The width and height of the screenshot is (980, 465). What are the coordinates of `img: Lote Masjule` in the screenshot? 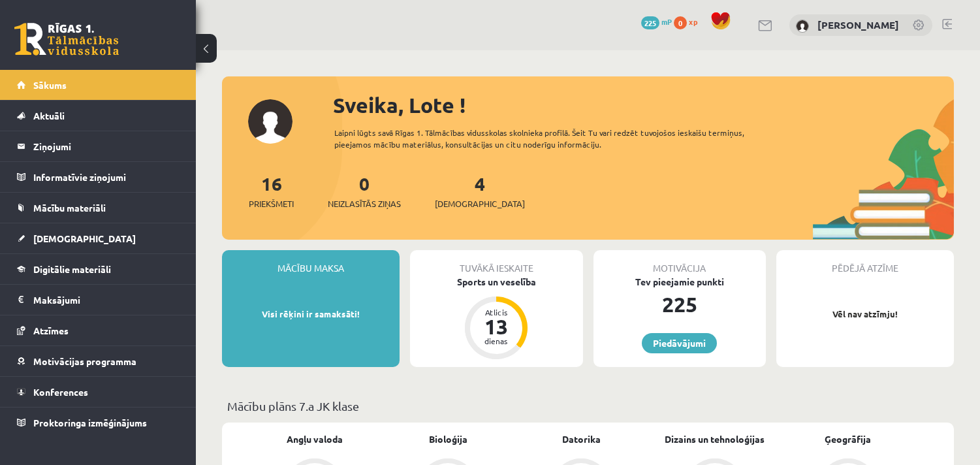 It's located at (803, 26).